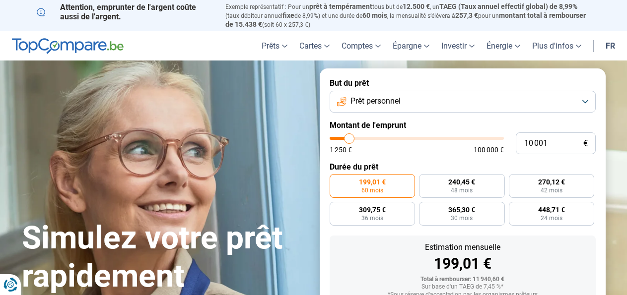  I want to click on img: TopCompare, so click(67, 46).